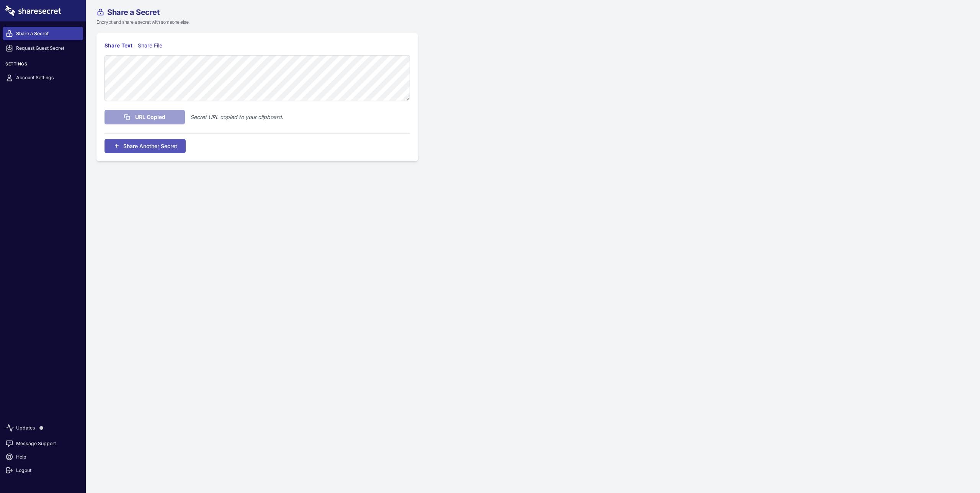 This screenshot has height=493, width=980. What do you see at coordinates (150, 146) in the screenshot?
I see `span: Share Another Secret` at bounding box center [150, 146].